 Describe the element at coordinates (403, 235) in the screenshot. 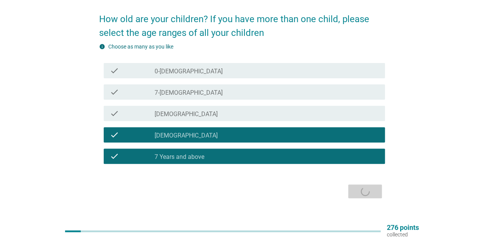

I see `p: collected` at that location.